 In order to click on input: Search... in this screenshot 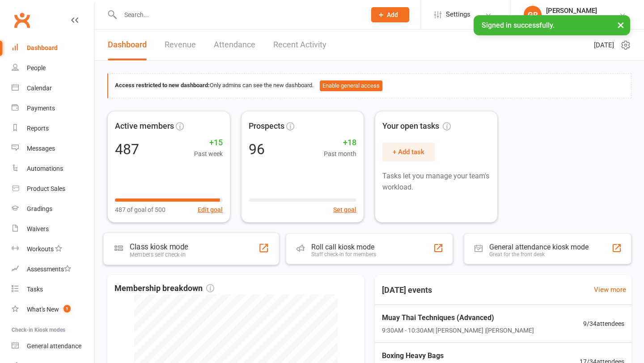, I will do `click(239, 15)`.